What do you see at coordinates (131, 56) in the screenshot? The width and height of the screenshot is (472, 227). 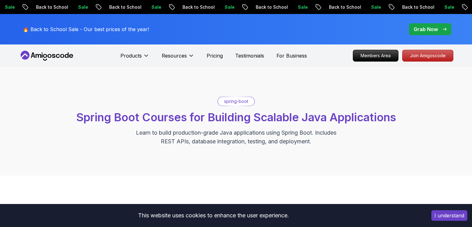 I see `p: Products` at bounding box center [131, 56].